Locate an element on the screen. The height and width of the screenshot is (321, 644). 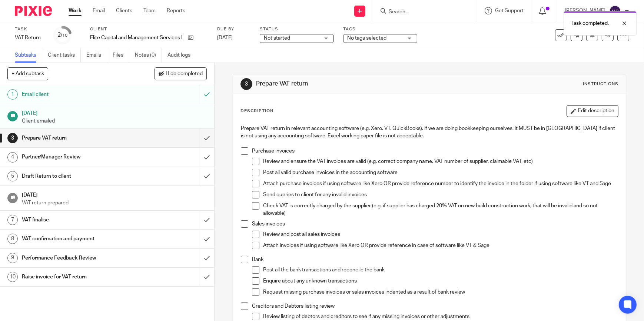
span: Not started is located at coordinates (277, 38).